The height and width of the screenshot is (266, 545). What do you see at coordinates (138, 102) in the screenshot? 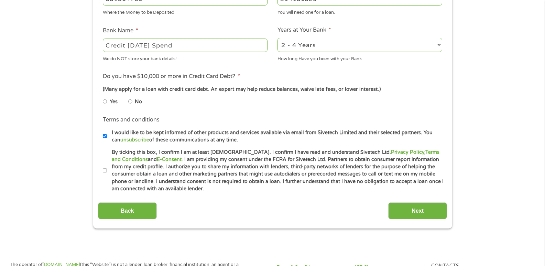
I see `label: No` at bounding box center [138, 102].